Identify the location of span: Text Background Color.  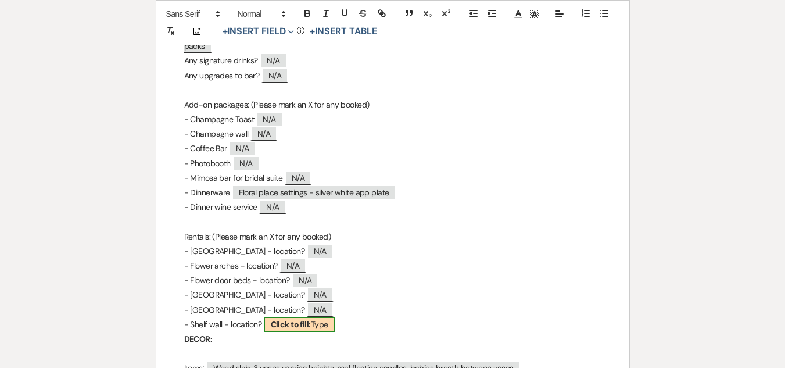
(534, 14).